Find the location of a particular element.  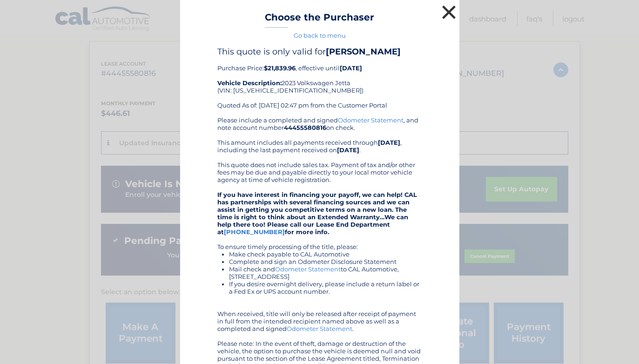

li: Complete and sign an Odometer Disclosure Statement is located at coordinates (325, 261).